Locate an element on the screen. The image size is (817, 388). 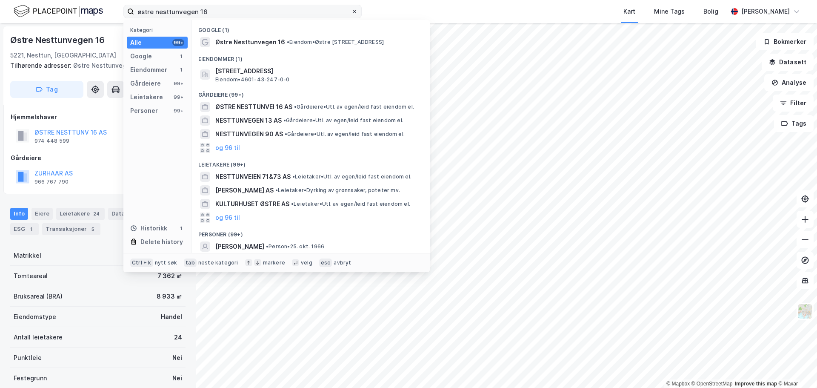
div: Delete history is located at coordinates (162, 242).